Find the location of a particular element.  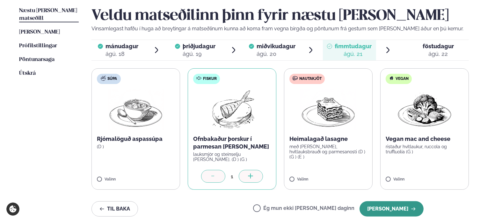

p: ristaður hvítlaukur, ruccola og truffluolía (G ) is located at coordinates (425, 149).